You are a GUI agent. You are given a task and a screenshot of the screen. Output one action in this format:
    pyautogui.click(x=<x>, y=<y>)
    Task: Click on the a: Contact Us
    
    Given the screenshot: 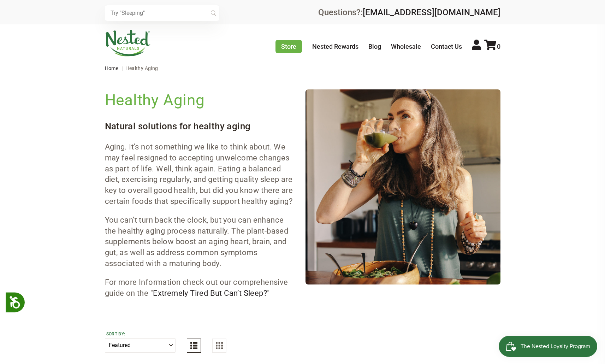 What is the action you would take?
    pyautogui.click(x=446, y=47)
    